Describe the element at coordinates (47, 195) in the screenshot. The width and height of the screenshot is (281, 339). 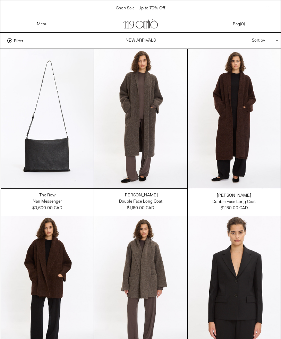
I see `a: The Row` at that location.